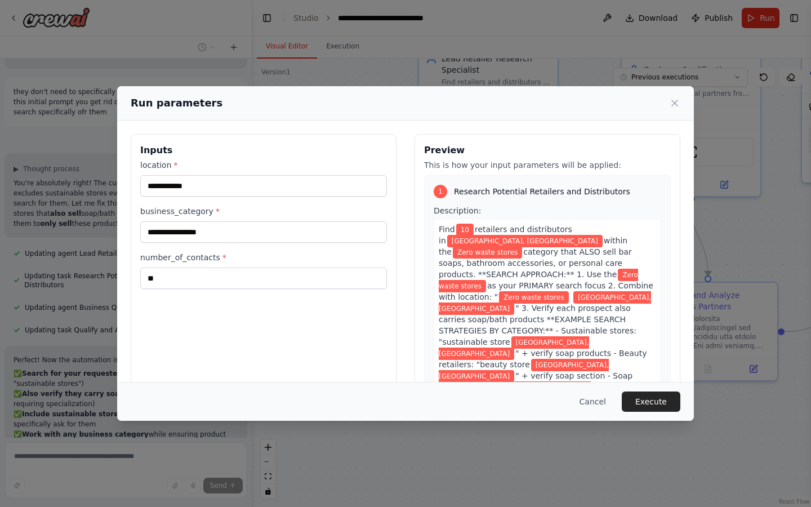 The height and width of the screenshot is (507, 811). I want to click on h3: Inputs, so click(264, 150).